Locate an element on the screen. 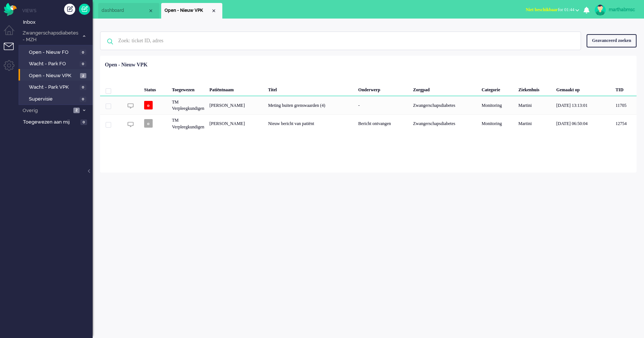  li: Dashboard is located at coordinates (129, 11).